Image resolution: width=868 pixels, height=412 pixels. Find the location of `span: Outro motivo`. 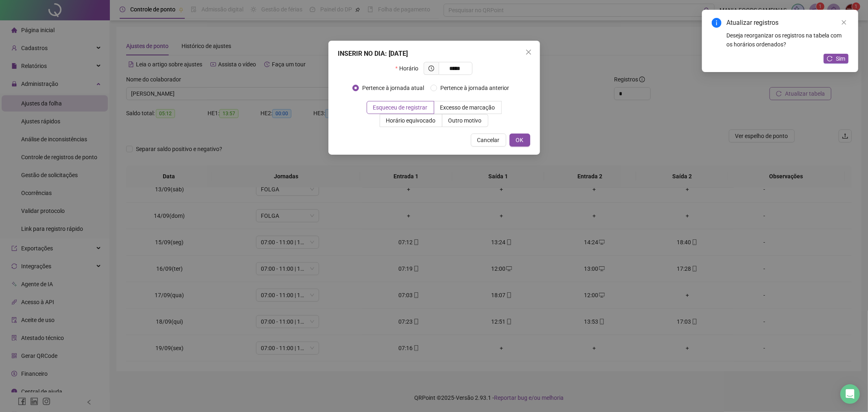

span: Outro motivo is located at coordinates (465, 121).